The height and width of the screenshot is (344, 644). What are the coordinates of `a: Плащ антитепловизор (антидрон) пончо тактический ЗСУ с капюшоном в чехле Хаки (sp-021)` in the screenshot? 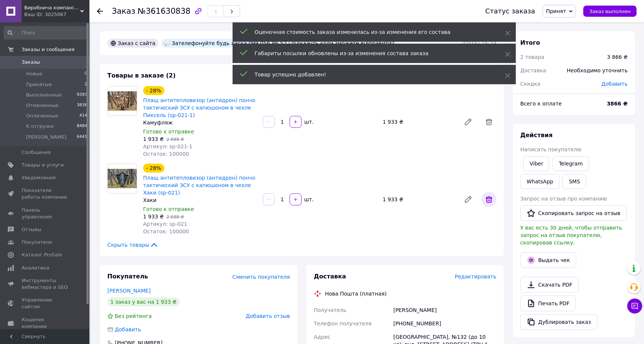 It's located at (199, 185).